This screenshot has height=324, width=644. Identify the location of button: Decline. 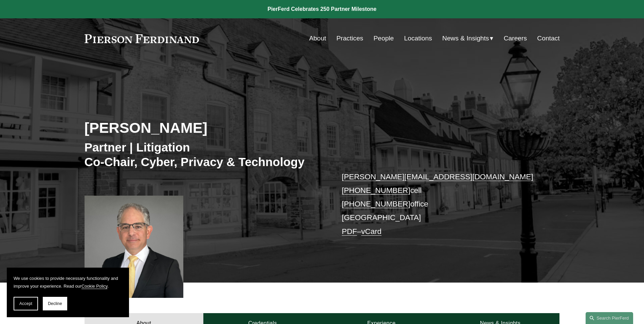
(55, 304).